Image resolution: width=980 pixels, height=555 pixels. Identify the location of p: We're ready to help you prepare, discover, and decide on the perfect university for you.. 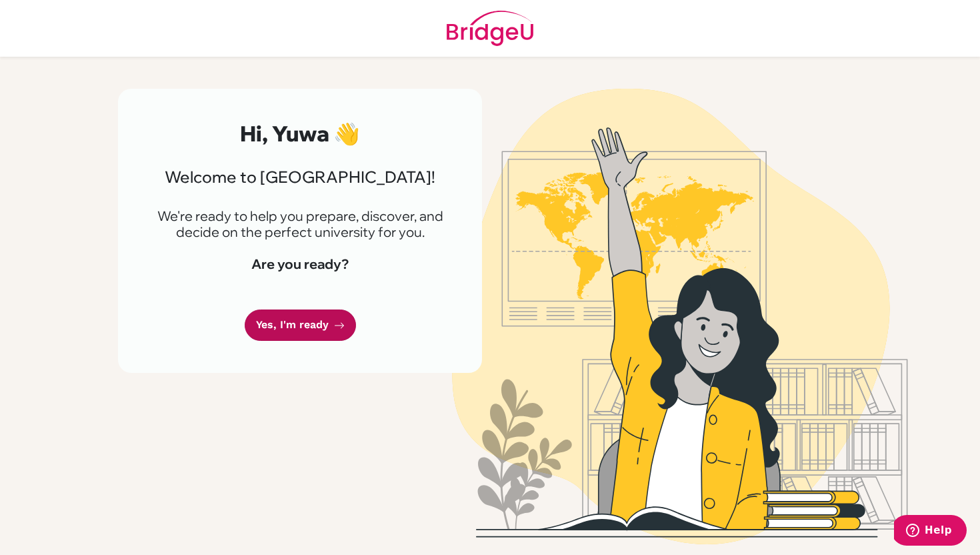
(300, 224).